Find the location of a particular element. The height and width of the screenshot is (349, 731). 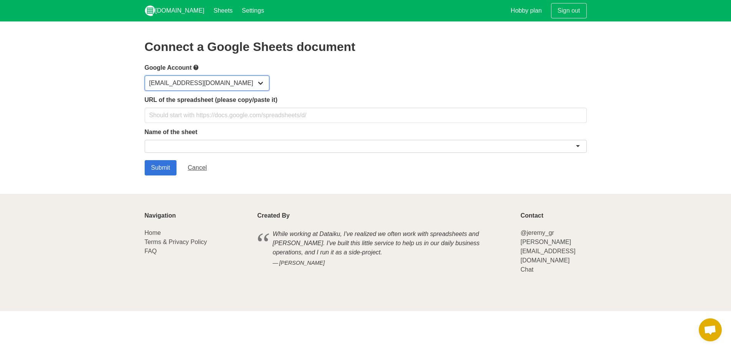

label: URL of the spreadsheet (please copy/paste it) is located at coordinates (365, 100).